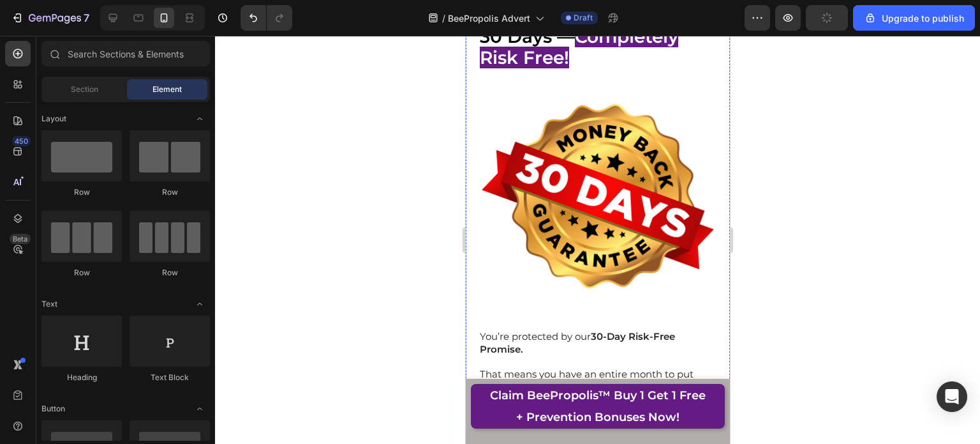 This screenshot has height=444, width=980. Describe the element at coordinates (50, 18) in the screenshot. I see `button: 7` at that location.